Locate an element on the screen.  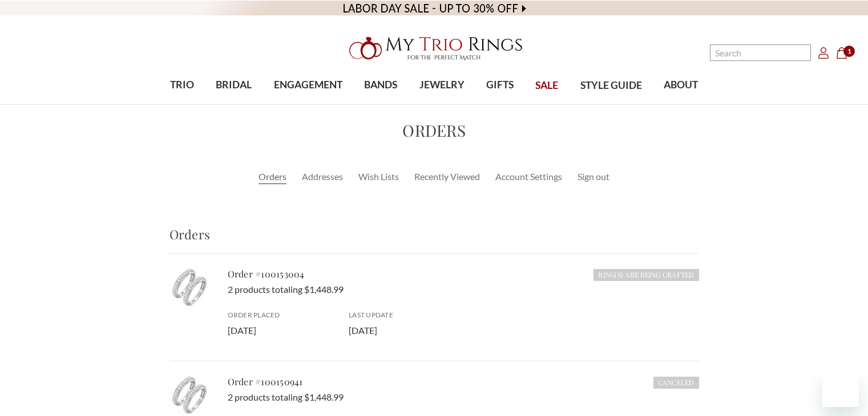
a: Account Settings is located at coordinates (529, 177).